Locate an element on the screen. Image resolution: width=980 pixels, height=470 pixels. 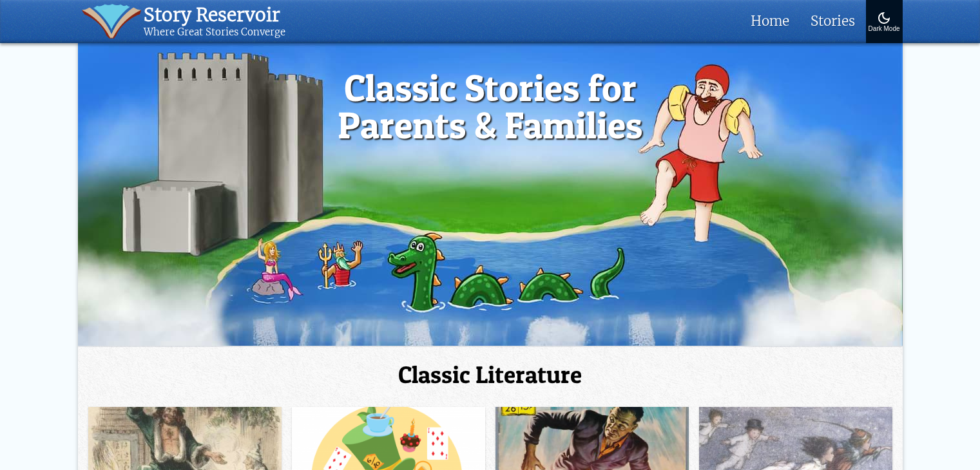
div: Where Great Stories Converge is located at coordinates (215, 32).